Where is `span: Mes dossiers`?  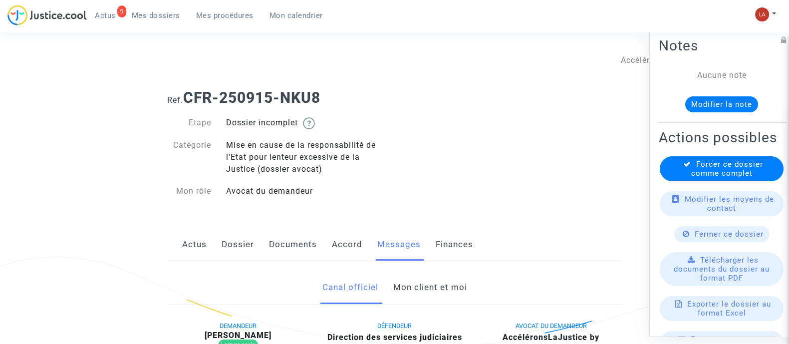 span: Mes dossiers is located at coordinates (156, 15).